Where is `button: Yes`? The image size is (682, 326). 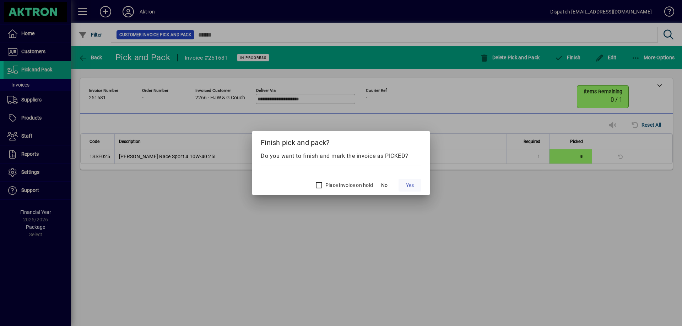 button: Yes is located at coordinates (410, 185).